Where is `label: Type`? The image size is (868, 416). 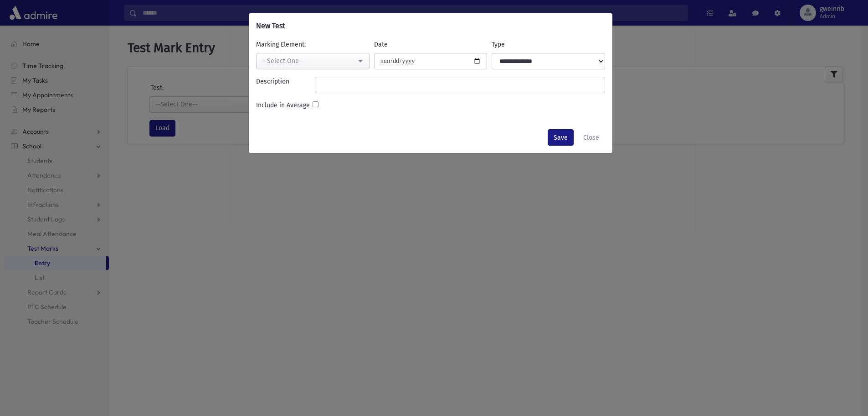 label: Type is located at coordinates (498, 44).